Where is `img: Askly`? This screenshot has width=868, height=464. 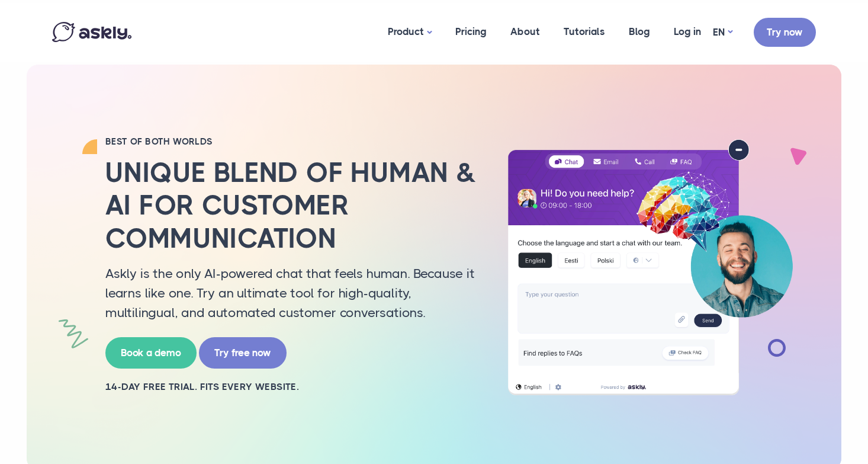
img: Askly is located at coordinates (92, 32).